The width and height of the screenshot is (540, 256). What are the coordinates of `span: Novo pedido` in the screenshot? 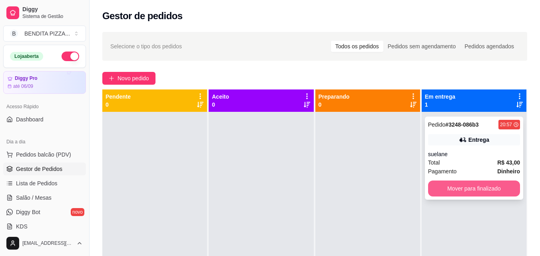 It's located at (133, 78).